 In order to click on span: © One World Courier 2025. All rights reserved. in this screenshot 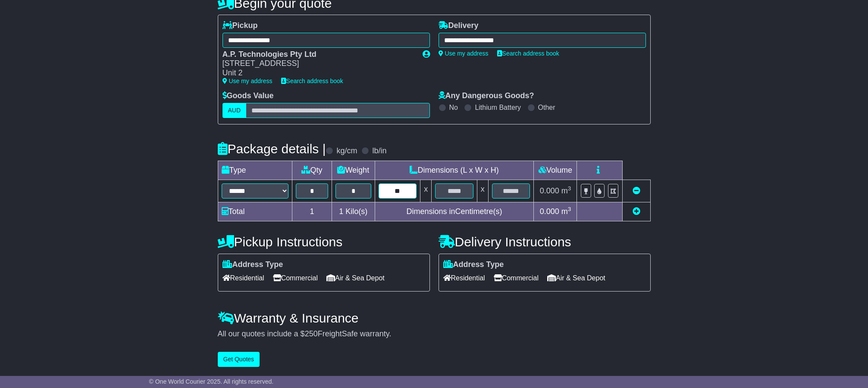, I will do `click(211, 381)`.